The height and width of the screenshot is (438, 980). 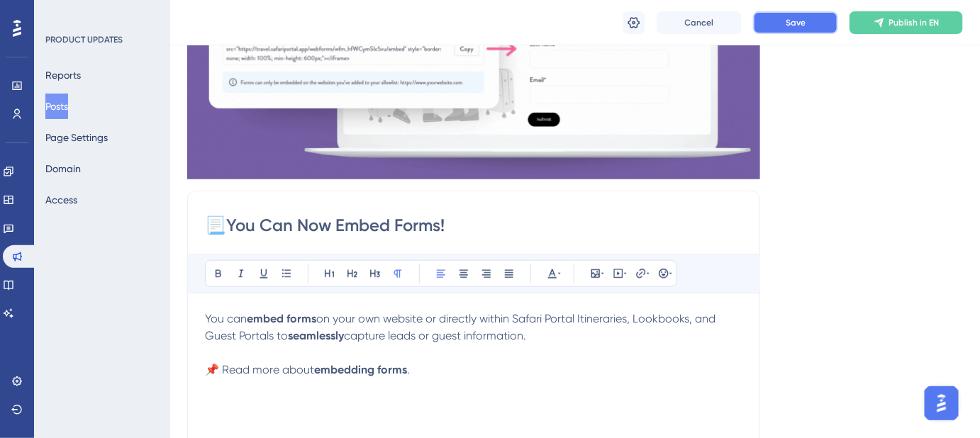 What do you see at coordinates (315, 336) in the screenshot?
I see `strong: seamlessly` at bounding box center [315, 336].